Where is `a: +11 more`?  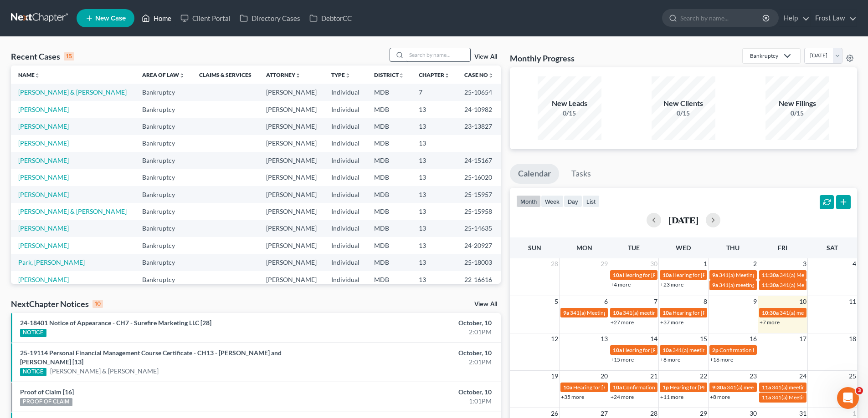
a: +11 more is located at coordinates (672, 397).